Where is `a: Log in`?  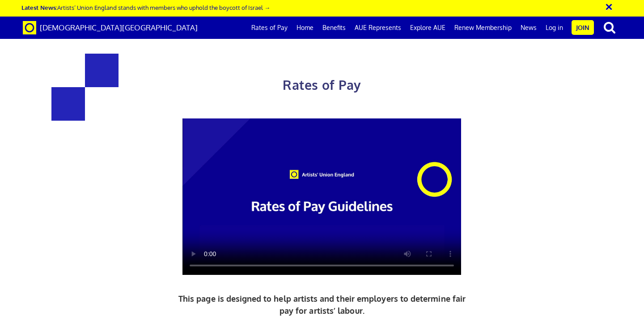
a: Log in is located at coordinates (554, 28).